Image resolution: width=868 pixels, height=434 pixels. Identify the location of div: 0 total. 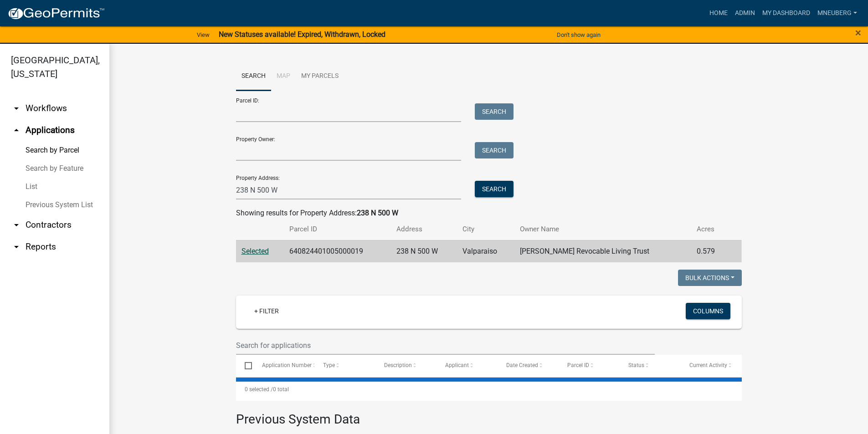
(488, 389).